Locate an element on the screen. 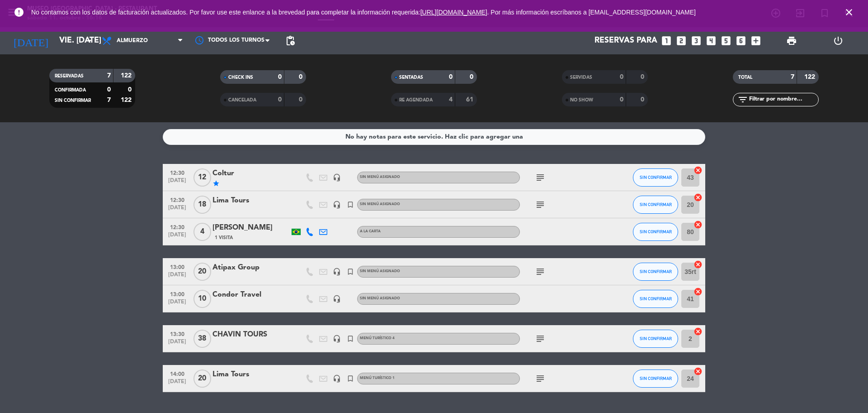  span: 12 is located at coordinates (202, 177).